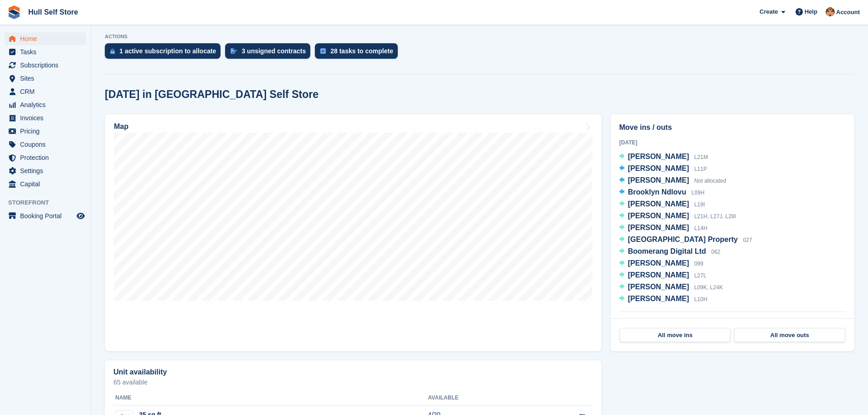 Image resolution: width=868 pixels, height=415 pixels. Describe the element at coordinates (358, 54) in the screenshot. I see `a: 28 tasks to complete` at that location.